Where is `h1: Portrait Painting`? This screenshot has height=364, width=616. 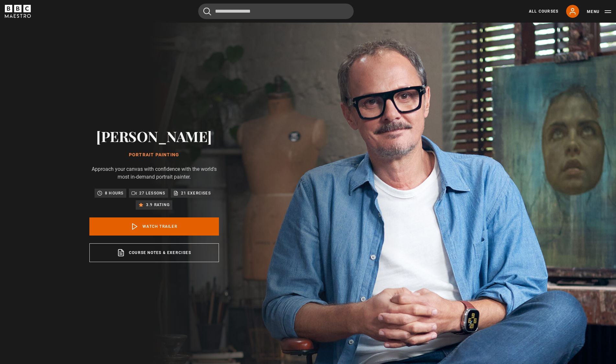
h1: Portrait Painting is located at coordinates (154, 155).